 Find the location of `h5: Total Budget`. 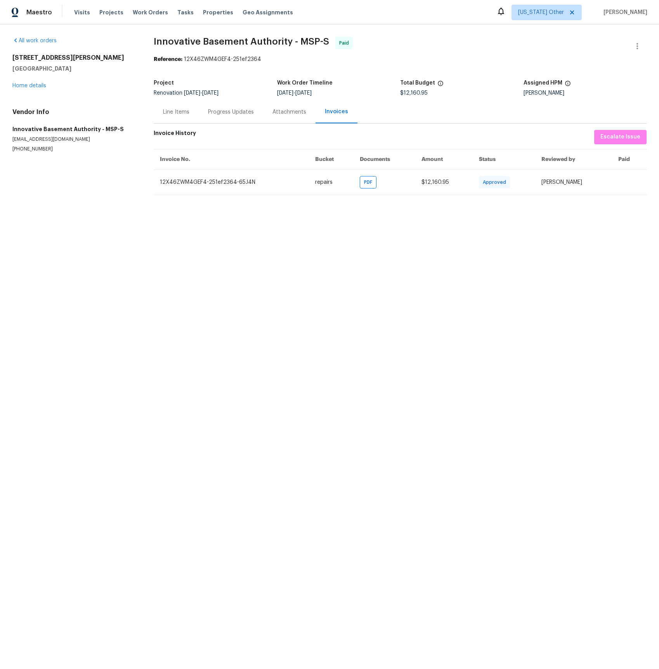

h5: Total Budget is located at coordinates (417, 83).